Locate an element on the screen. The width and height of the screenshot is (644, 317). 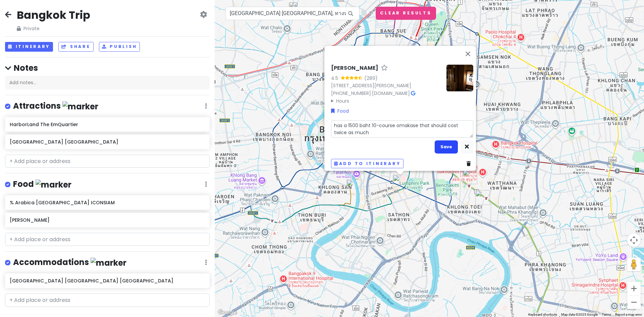
div: % Arabica Bangkok ICONSIAM is located at coordinates (354, 187).